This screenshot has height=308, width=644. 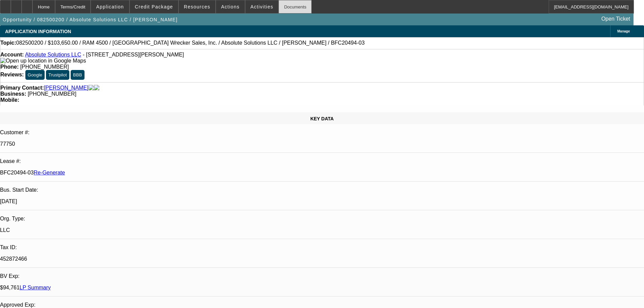 What do you see at coordinates (35, 75) in the screenshot?
I see `button: Google` at bounding box center [35, 75].